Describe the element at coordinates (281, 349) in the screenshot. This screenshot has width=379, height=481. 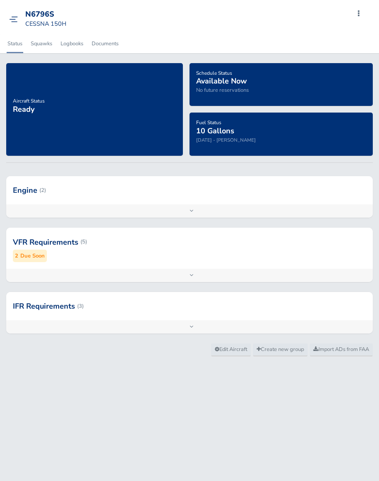
I see `span: Create new group` at that location.